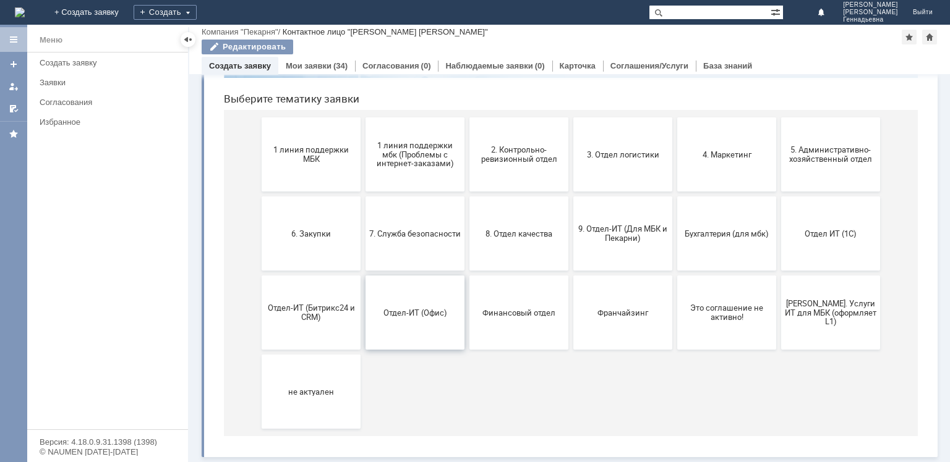 The height and width of the screenshot is (462, 950). I want to click on div: Версия: 4.18.0.9.31.1398 (1398), so click(108, 442).